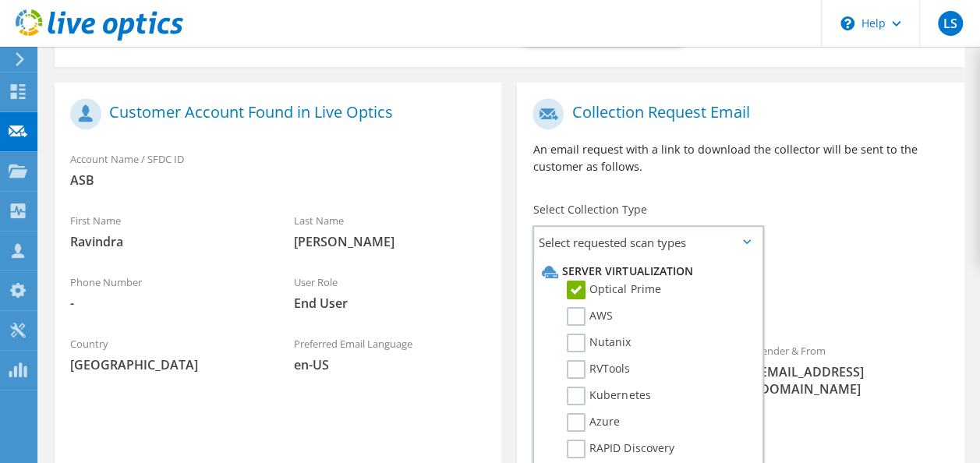 The height and width of the screenshot is (463, 980). What do you see at coordinates (951, 24) in the screenshot?
I see `span: LS` at bounding box center [951, 24].